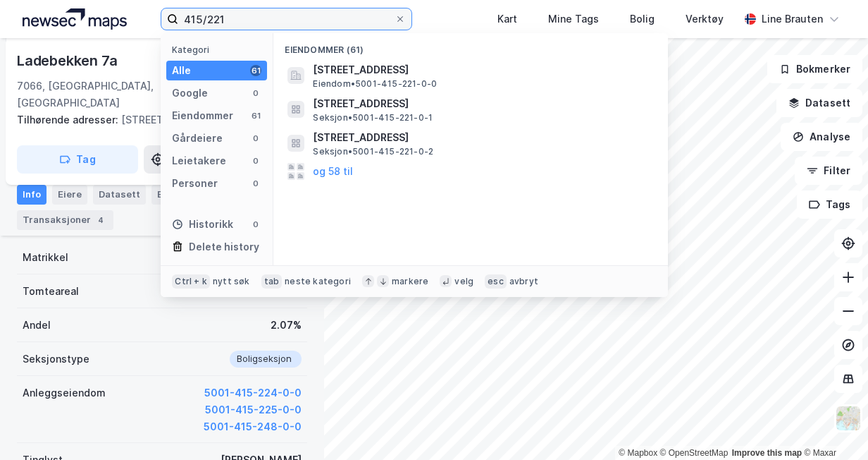  I want to click on button: Tags, so click(829, 204).